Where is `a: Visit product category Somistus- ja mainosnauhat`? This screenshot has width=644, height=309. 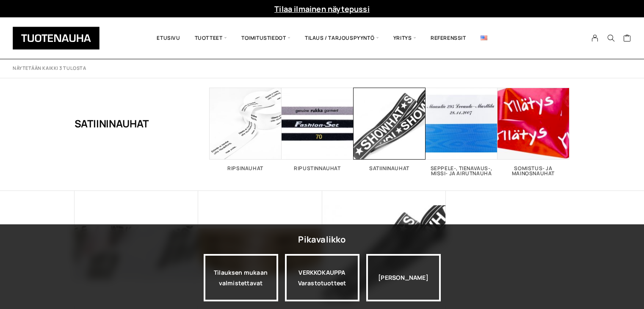 a: Visit product category Somistus- ja mainosnauhat is located at coordinates (533, 132).